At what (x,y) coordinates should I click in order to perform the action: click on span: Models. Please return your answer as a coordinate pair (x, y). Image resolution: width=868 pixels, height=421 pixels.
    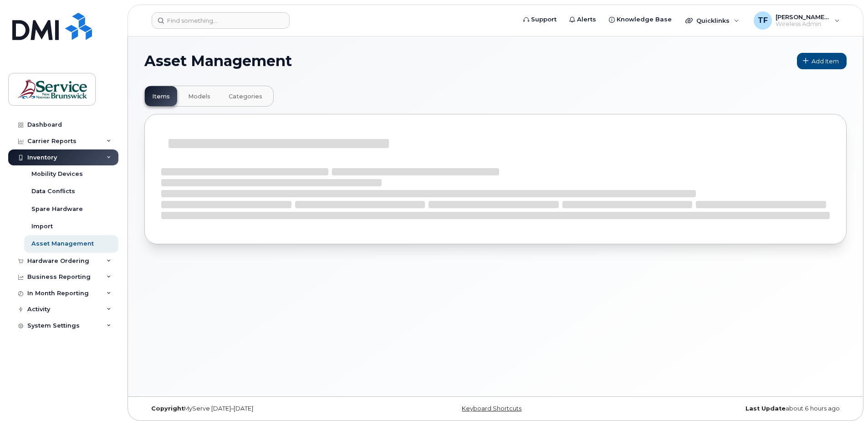
    Looking at the image, I should click on (199, 97).